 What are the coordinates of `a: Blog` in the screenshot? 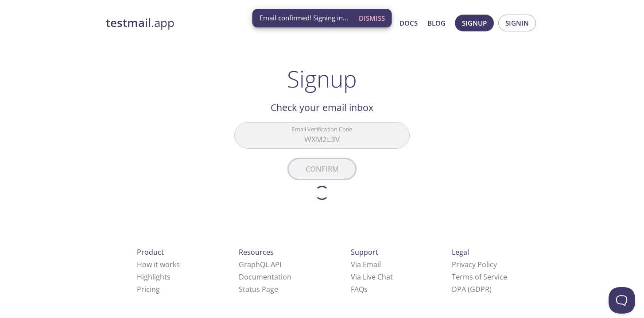 It's located at (436, 23).